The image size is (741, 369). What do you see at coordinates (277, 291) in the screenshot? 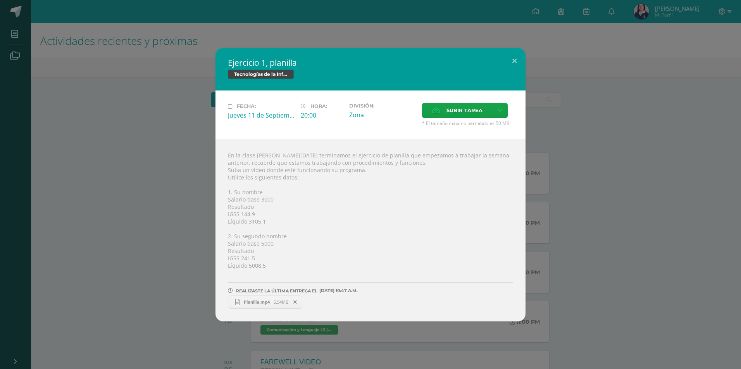
I see `span: REALIZASTE LA ÚLTIMA ENTREGA EL` at bounding box center [277, 291].